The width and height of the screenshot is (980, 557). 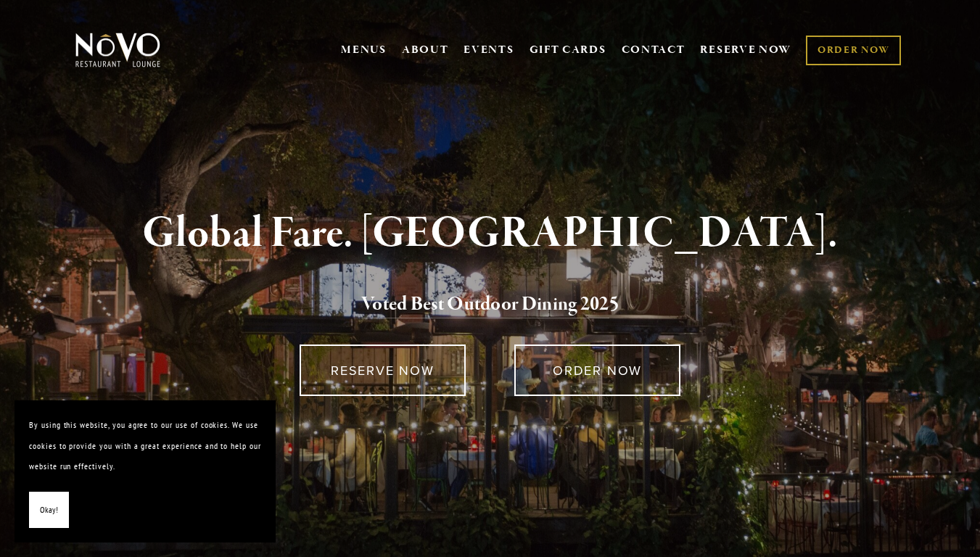 I want to click on h2: 5, so click(x=490, y=305).